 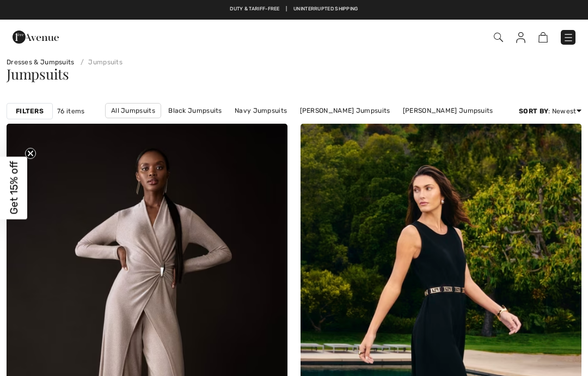 What do you see at coordinates (279, 125) in the screenshot?
I see `a: Evening Jumpsuits` at bounding box center [279, 125].